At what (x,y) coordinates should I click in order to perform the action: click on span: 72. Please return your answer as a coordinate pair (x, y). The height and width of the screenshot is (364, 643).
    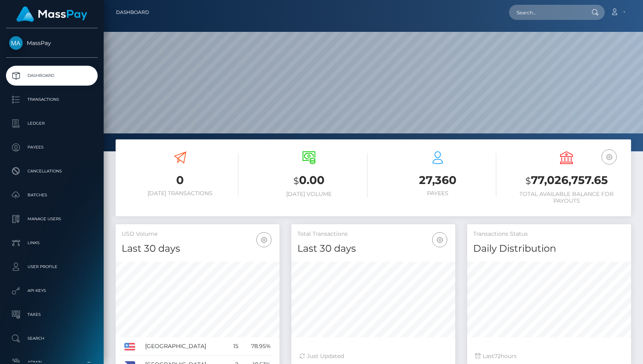
    Looking at the image, I should click on (497, 356).